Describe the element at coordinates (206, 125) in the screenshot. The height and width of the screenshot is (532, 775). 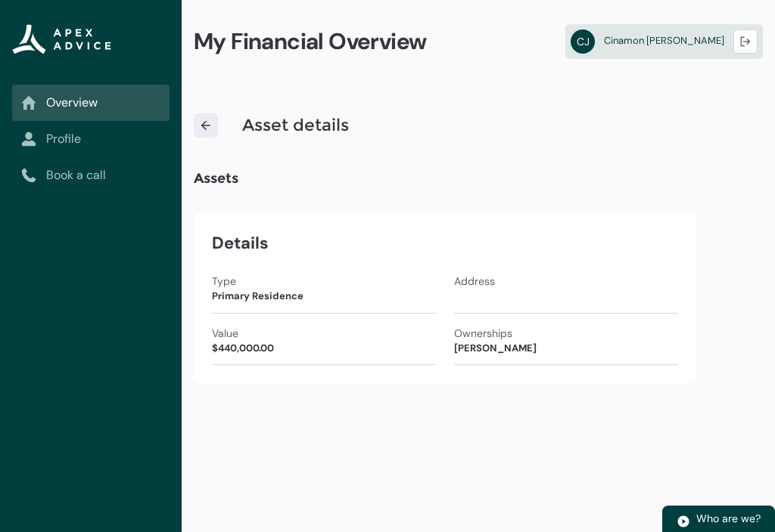
I see `img: arrow-left.svg` at that location.